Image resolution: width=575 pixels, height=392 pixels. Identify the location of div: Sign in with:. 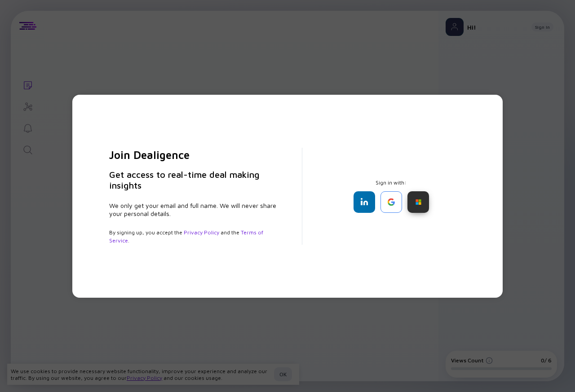
(392, 196).